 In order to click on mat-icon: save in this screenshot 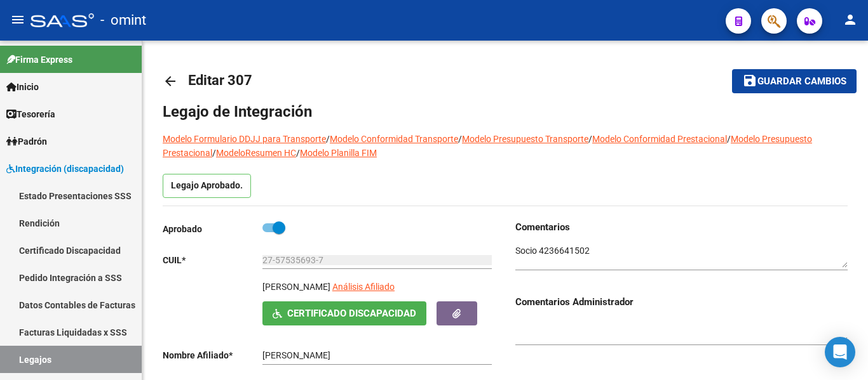, I will do `click(750, 81)`.